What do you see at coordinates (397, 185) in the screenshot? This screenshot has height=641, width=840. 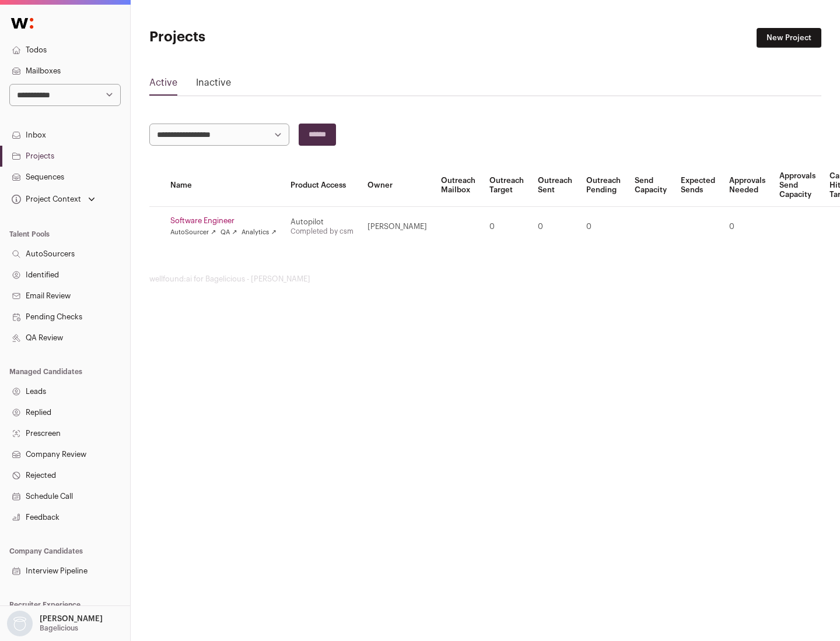 I see `th: Owner` at bounding box center [397, 185].